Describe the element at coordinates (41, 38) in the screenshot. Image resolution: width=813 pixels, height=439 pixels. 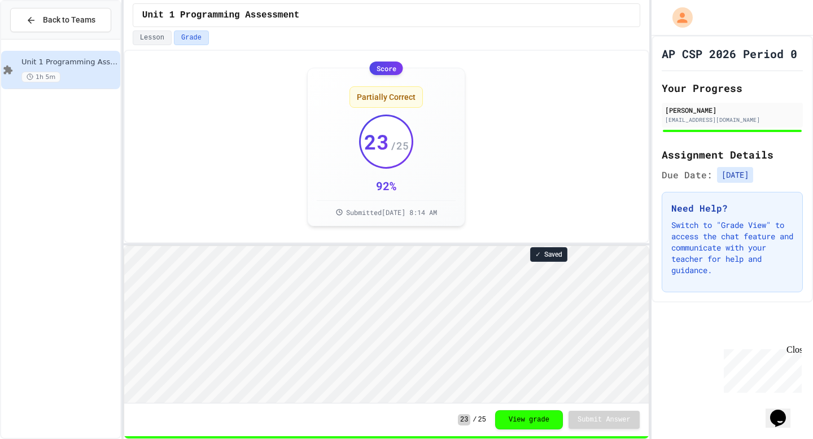
I see `div: Chat with us now!Close` at that location.